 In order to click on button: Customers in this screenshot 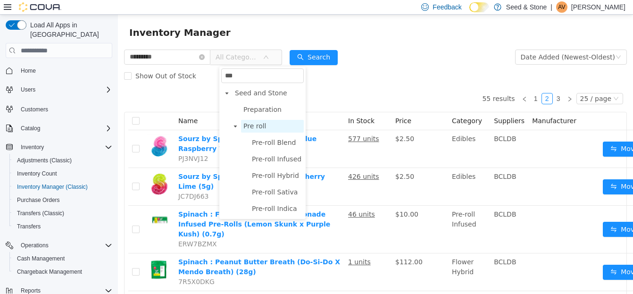, I will do `click(59, 108)`.